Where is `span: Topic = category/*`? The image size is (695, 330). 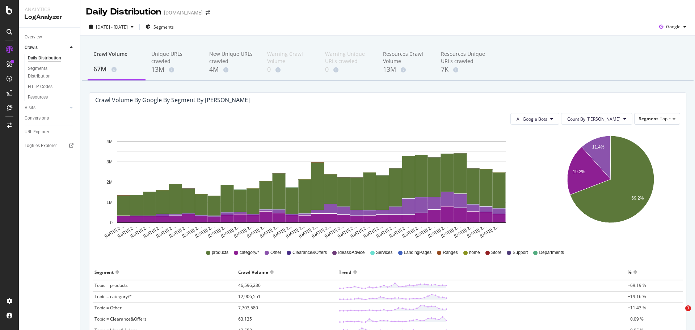 span: Topic = category/* is located at coordinates (113, 296).